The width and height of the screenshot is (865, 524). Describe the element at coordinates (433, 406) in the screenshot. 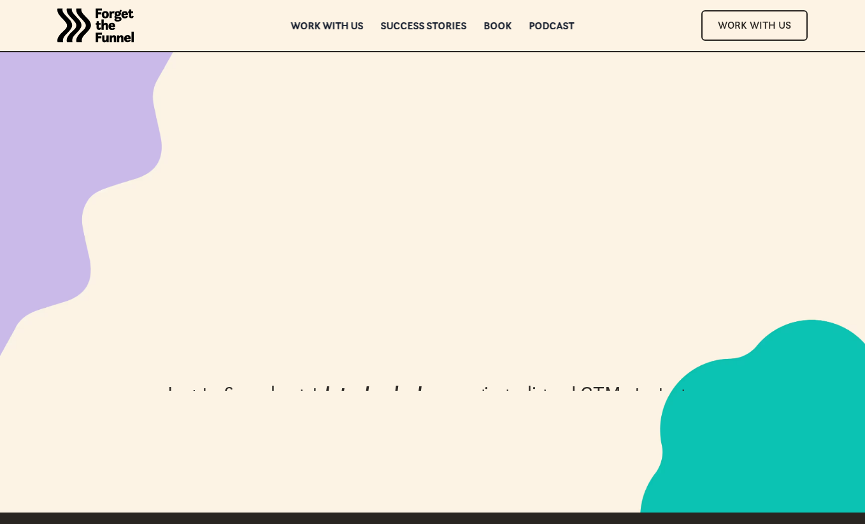

I see `div: In 4 to 6 weeks get messaging, aligned GTM strategy, and a to move forward with confidence.` at that location.